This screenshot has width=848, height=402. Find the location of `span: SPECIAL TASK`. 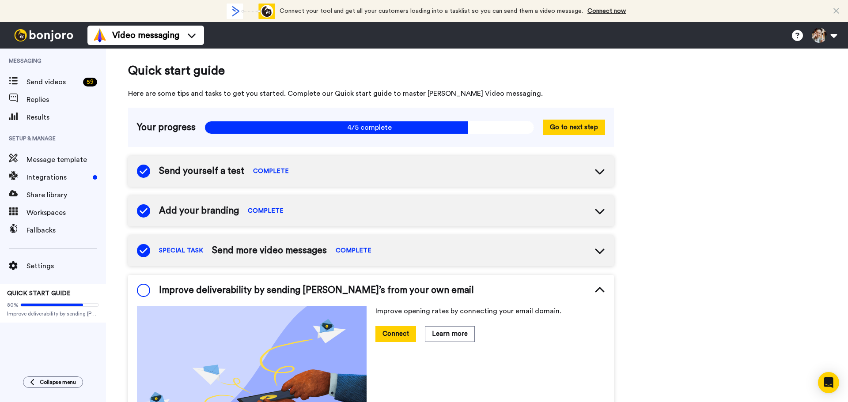

span: SPECIAL TASK is located at coordinates (181, 251).